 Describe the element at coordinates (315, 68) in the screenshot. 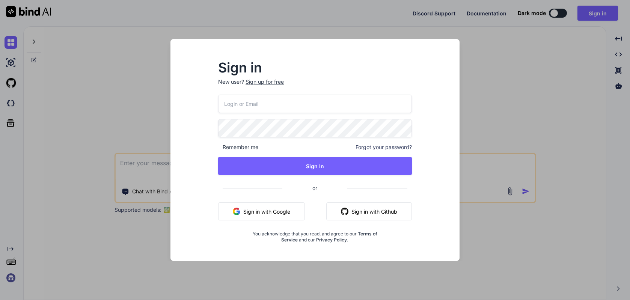

I see `h2: Sign in` at that location.